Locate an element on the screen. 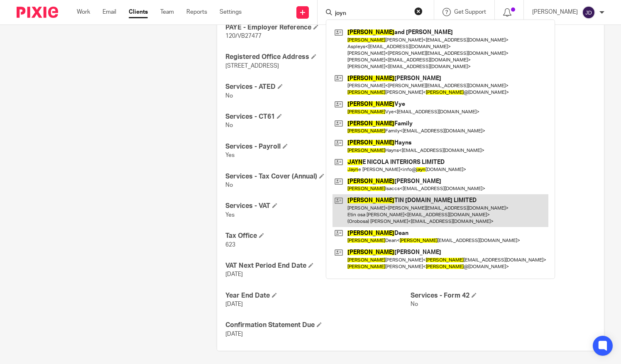  img: svg%3E is located at coordinates (589, 13).